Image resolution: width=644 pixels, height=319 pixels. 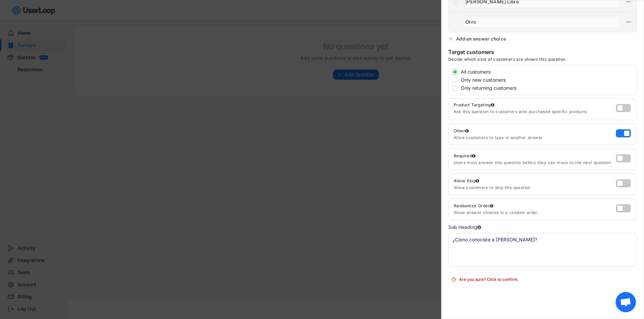 I want to click on div: Allow customers to skip this question, so click(x=535, y=188).